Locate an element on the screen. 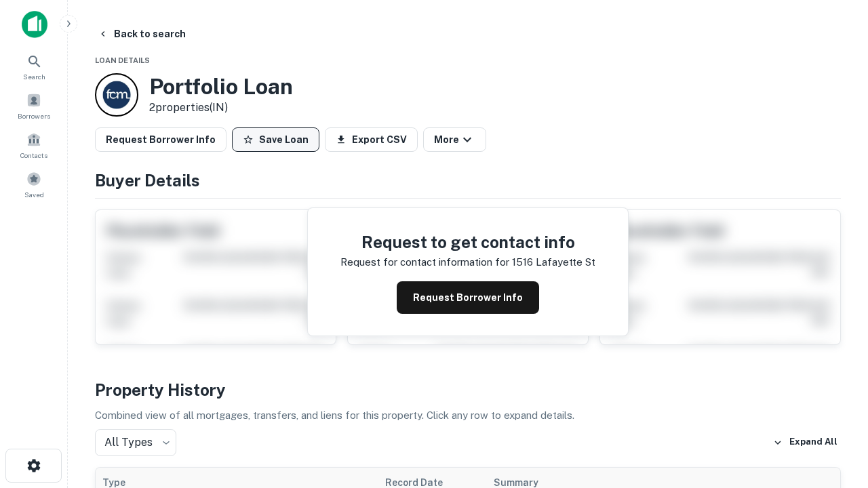 This screenshot has height=488, width=868. p: Combined view of all mortgages, transfers, and liens for this property. Click any row to expand d... is located at coordinates (468, 416).